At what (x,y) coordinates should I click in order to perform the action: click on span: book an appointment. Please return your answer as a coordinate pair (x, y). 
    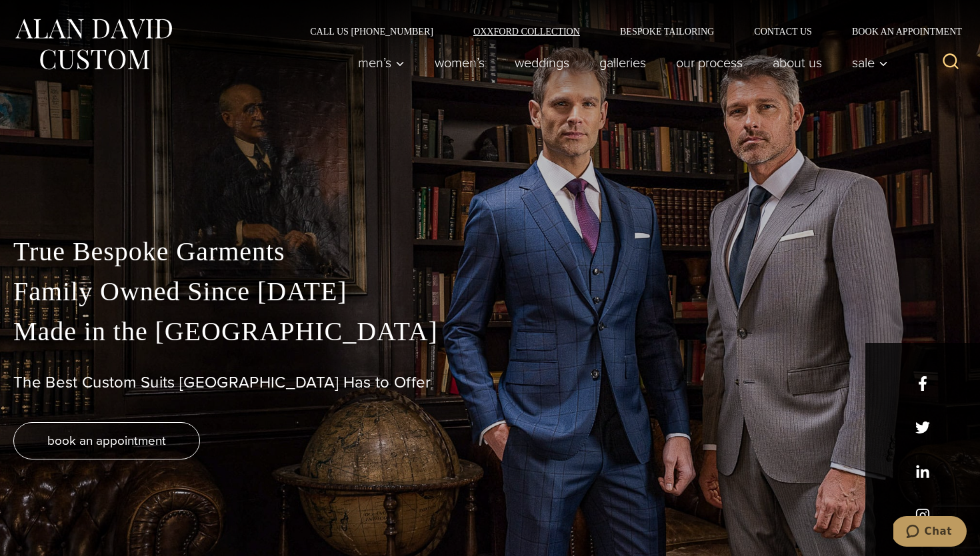
    Looking at the image, I should click on (107, 440).